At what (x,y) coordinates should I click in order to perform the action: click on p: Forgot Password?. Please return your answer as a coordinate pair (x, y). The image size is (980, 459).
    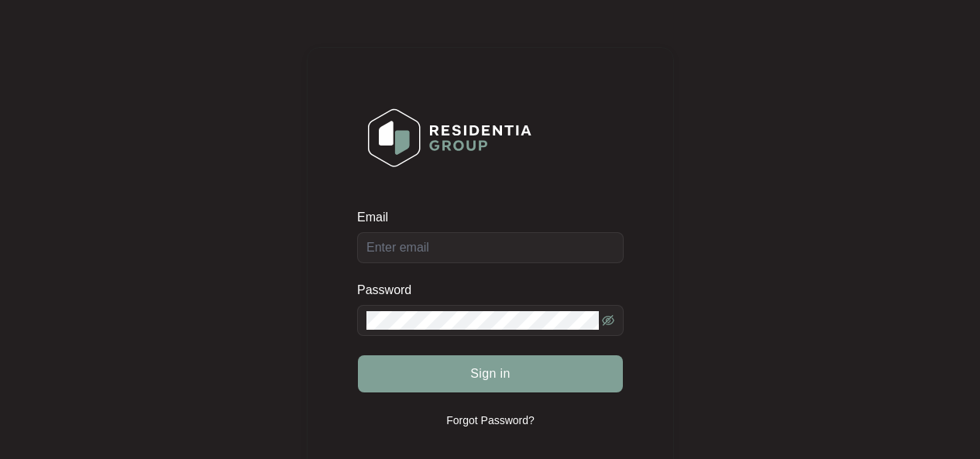
    Looking at the image, I should click on (490, 421).